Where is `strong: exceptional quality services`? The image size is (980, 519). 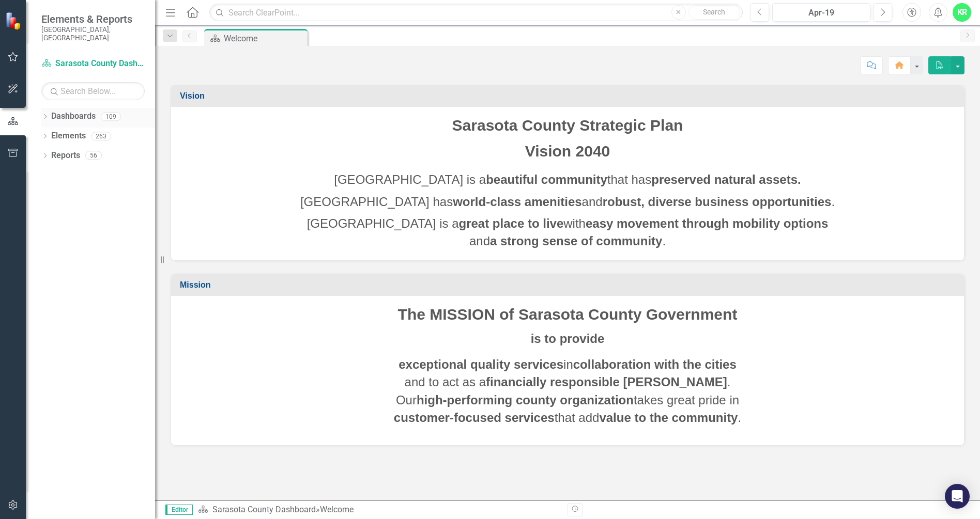
strong: exceptional quality services is located at coordinates (481, 364).